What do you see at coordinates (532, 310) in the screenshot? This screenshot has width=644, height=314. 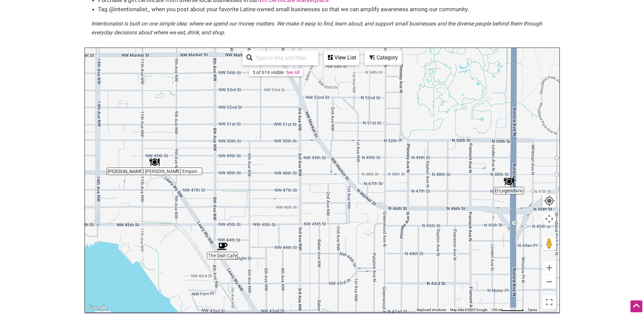 I see `a: Terms (opens in new tab)` at bounding box center [532, 310].